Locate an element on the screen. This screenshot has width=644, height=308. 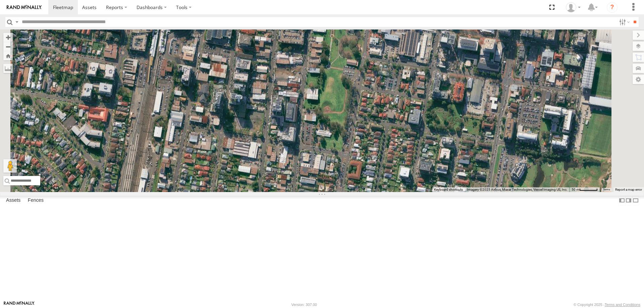
label: Dock Summary Table to the Left is located at coordinates (622, 200).